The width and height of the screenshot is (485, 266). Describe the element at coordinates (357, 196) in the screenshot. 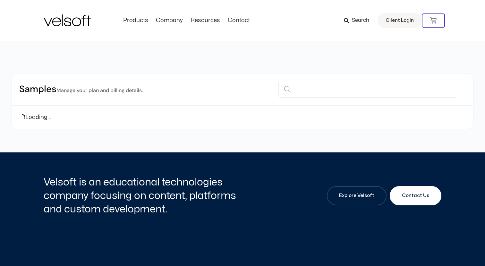

I see `span: Explore Velsoft` at that location.